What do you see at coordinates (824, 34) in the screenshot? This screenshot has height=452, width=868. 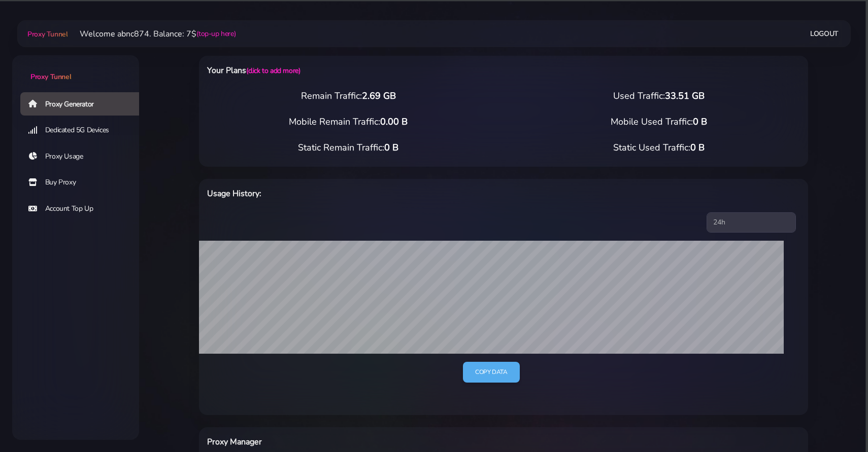 I see `a: Logout` at bounding box center [824, 34].